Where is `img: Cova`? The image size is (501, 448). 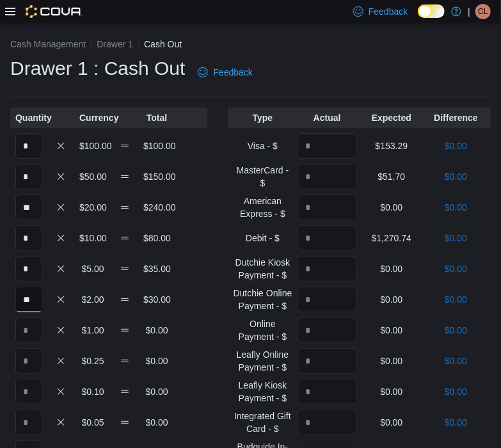 img: Cova is located at coordinates (54, 11).